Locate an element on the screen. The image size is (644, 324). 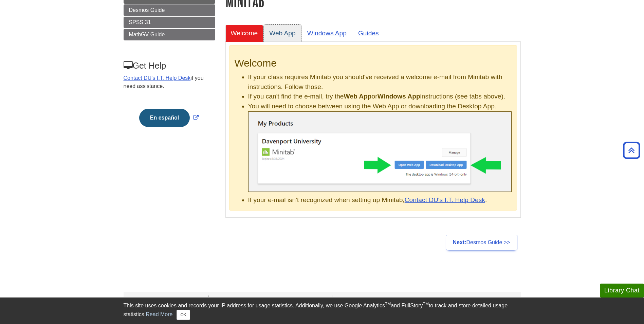
a: Read More is located at coordinates (159, 314).